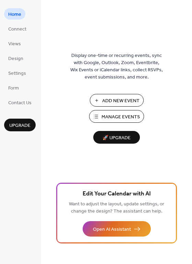 The image size is (192, 264). Describe the element at coordinates (17, 29) in the screenshot. I see `span: Connect` at that location.